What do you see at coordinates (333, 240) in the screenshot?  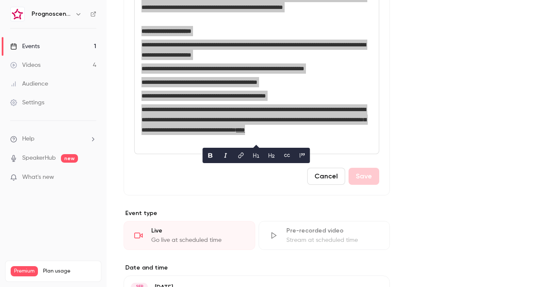 I see `div: Stream at scheduled time` at bounding box center [333, 240].